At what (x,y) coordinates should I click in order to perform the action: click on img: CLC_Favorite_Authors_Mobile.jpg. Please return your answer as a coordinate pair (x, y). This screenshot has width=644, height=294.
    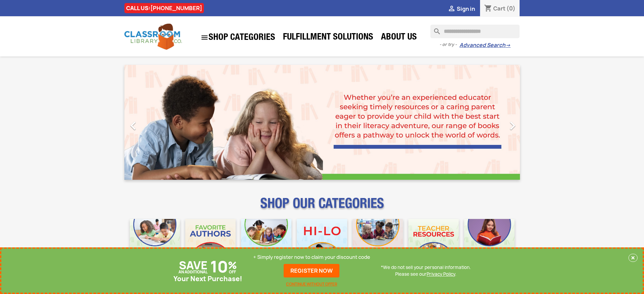
    Looking at the image, I should click on (210, 244).